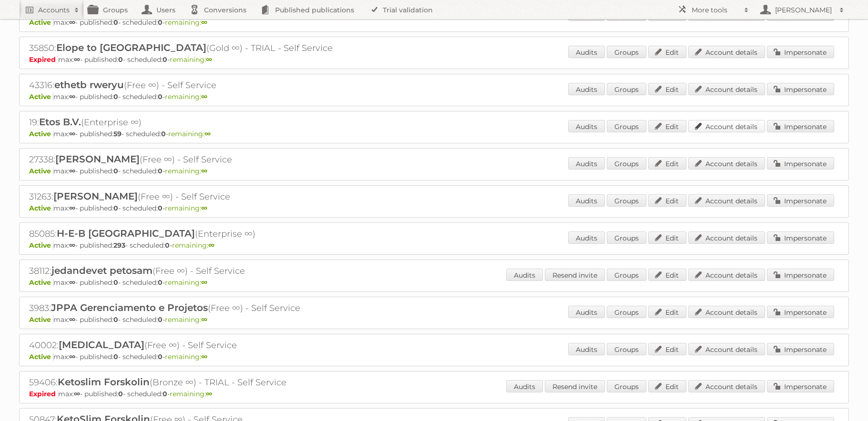 The height and width of the screenshot is (421, 868). What do you see at coordinates (196, 160) in the screenshot?
I see `h2: 27338: (Free ∞) - Self Service` at bounding box center [196, 160].